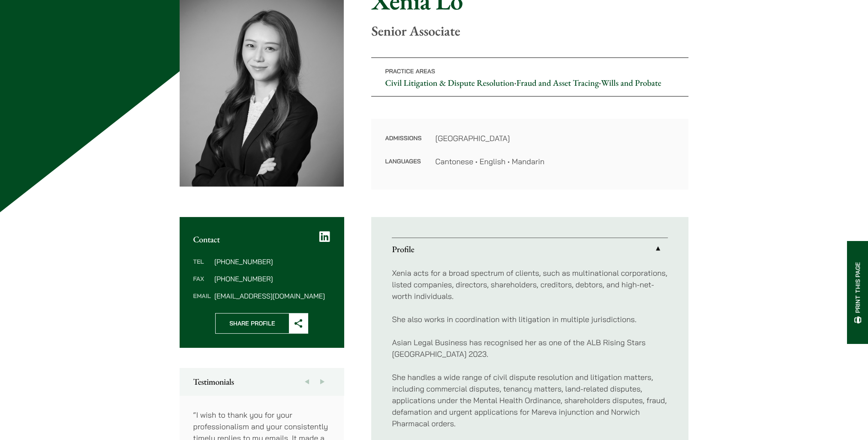  What do you see at coordinates (261, 323) in the screenshot?
I see `button: Share Profile` at bounding box center [261, 323].